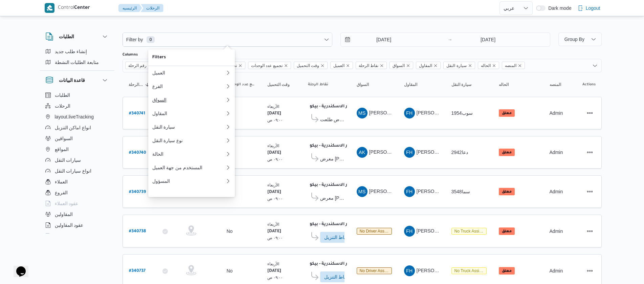 The image size is (644, 284). Describe the element at coordinates (77, 204) in the screenshot. I see `button: عقود العملاء` at that location.